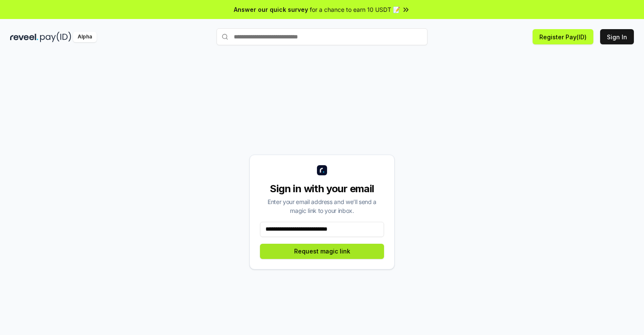 This screenshot has width=644, height=335. I want to click on button: Sign In, so click(617, 37).